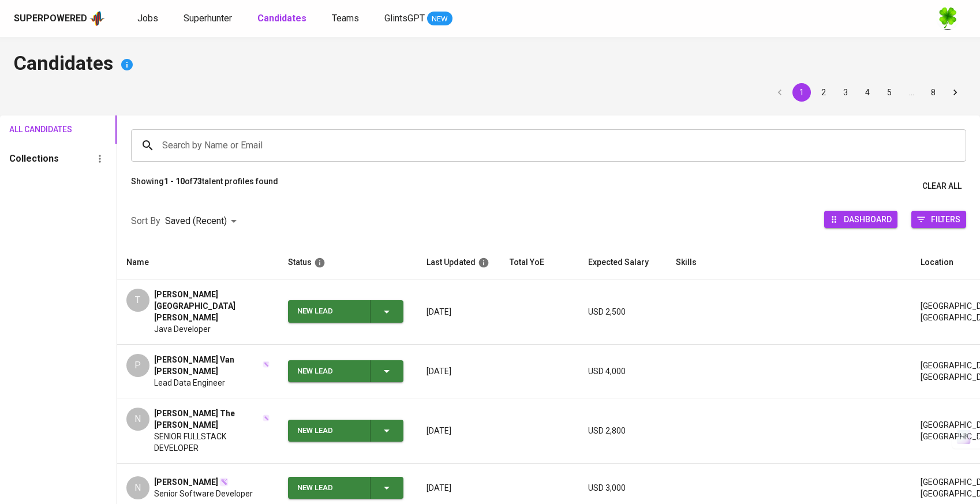 The height and width of the screenshot is (504, 980). I want to click on p: USD 4,000, so click(623, 372).